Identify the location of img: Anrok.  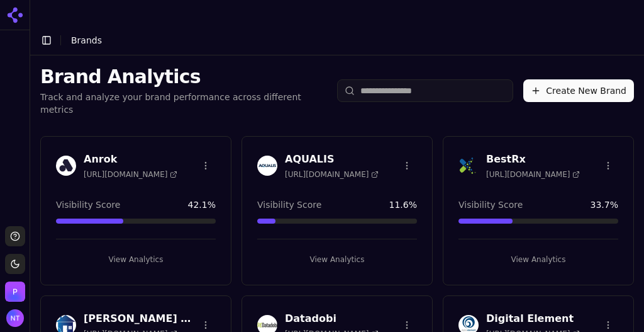
(66, 165).